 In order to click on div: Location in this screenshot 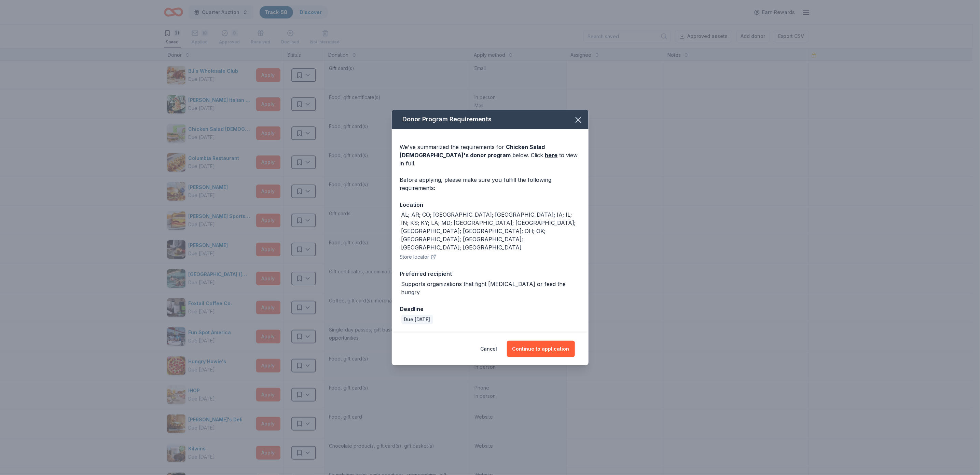, I will do `click(490, 205)`.